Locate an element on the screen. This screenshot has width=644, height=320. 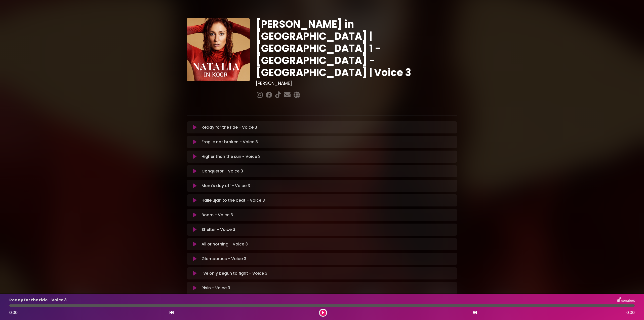
p: Higher than the sun - Voice 3 is located at coordinates (231, 156).